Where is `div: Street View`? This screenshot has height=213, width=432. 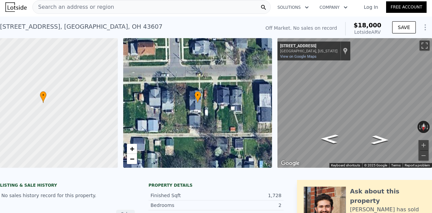 div: Street View is located at coordinates (354, 103).